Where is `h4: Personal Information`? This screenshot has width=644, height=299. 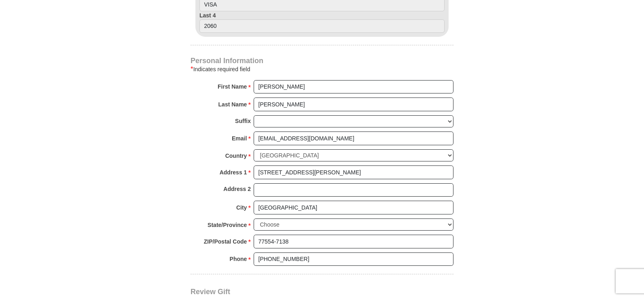
h4: Personal Information is located at coordinates (322, 60).